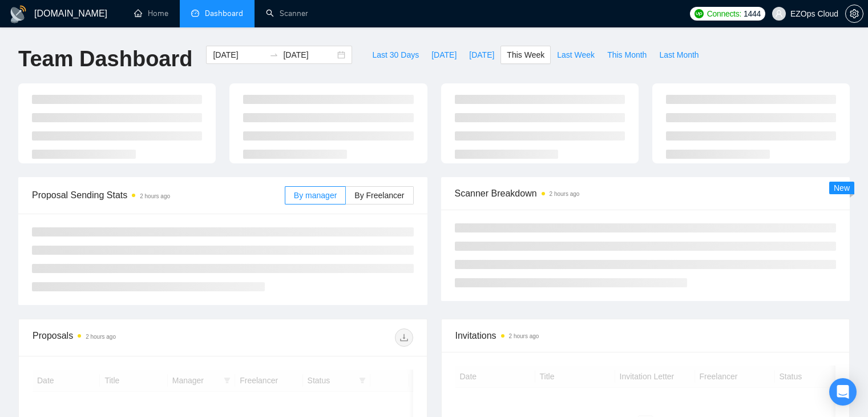 This screenshot has width=868, height=417. Describe the element at coordinates (223, 13) in the screenshot. I see `span: Dashboard` at that location.